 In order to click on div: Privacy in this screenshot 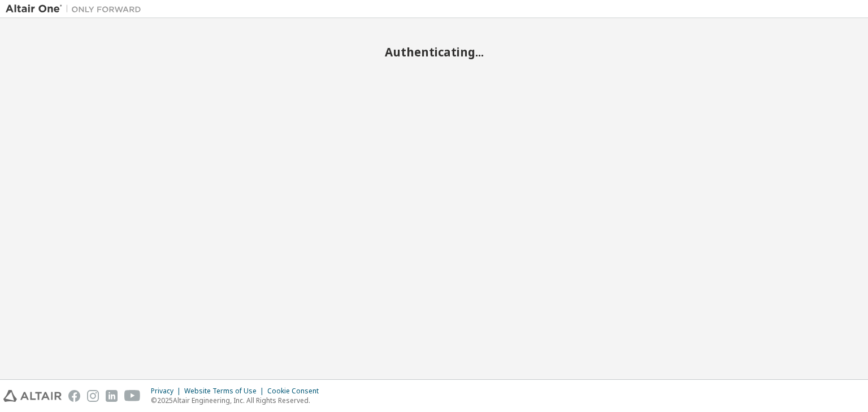, I will do `click(167, 391)`.